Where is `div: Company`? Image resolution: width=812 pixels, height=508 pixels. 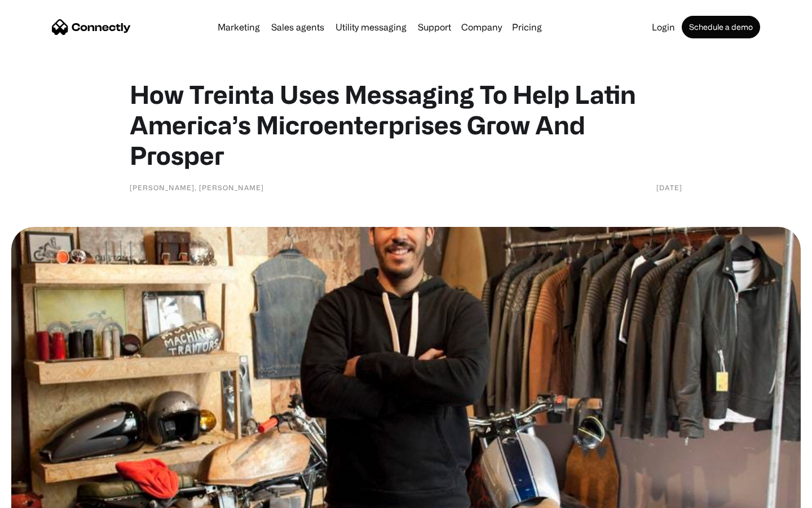 div: Company is located at coordinates (482, 27).